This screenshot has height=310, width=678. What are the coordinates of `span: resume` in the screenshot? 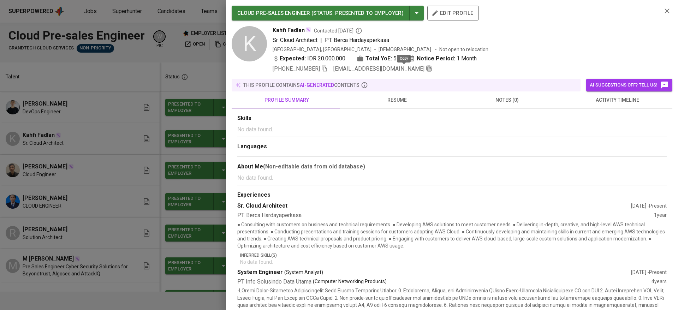 It's located at (397, 100).